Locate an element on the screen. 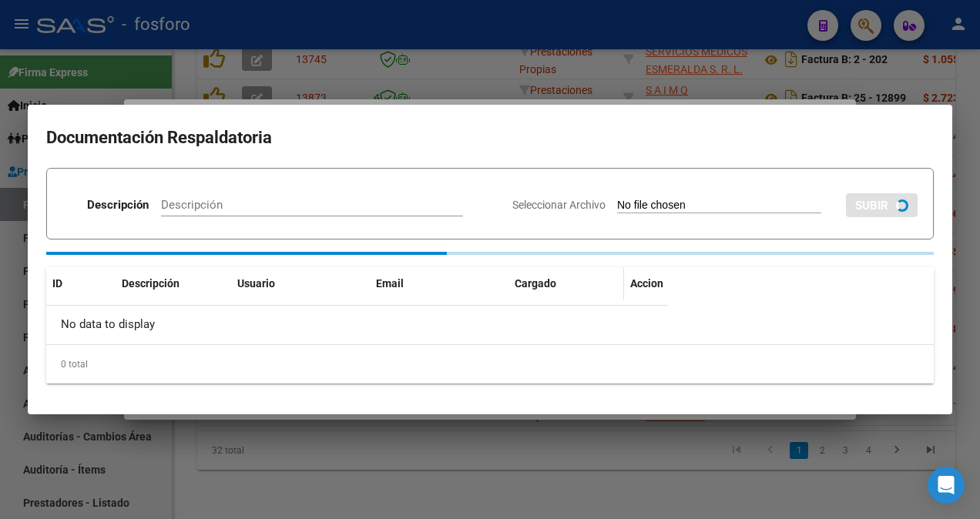 The width and height of the screenshot is (980, 519). div: Open Intercom Messenger is located at coordinates (946, 485).